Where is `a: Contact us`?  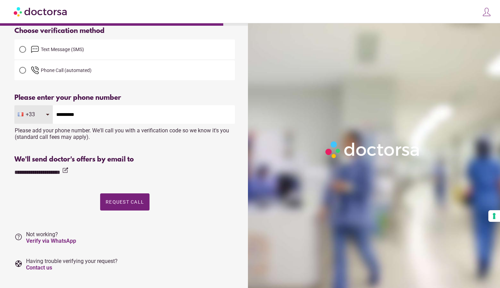 a: Contact us is located at coordinates (39, 268).